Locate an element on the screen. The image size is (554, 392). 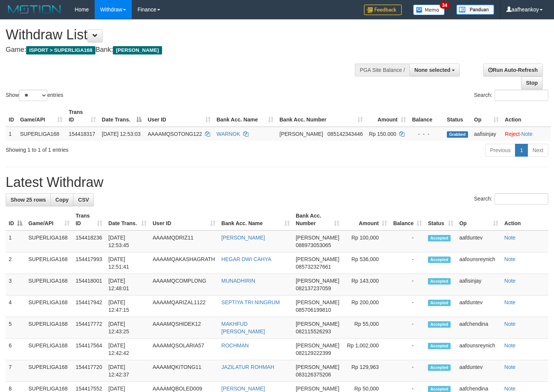
h4: Game: Bank: is located at coordinates (184, 50).